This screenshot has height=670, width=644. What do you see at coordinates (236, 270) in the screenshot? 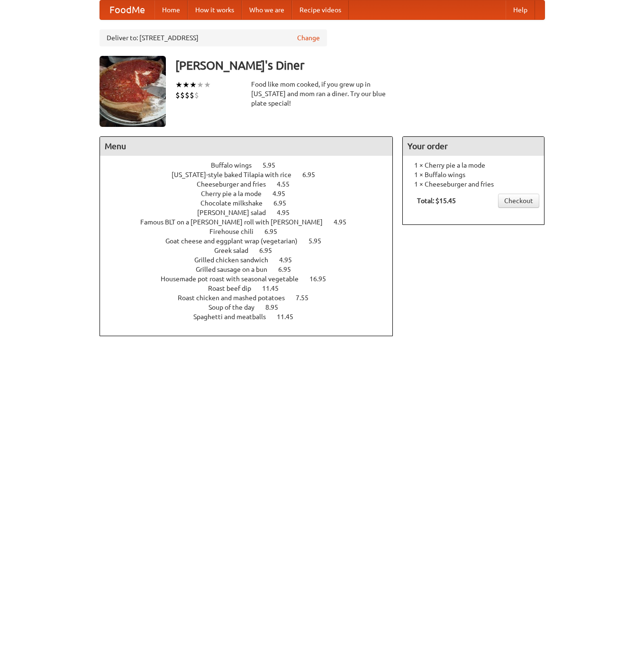
I see `span: Grilled sausage on a bun` at bounding box center [236, 270].